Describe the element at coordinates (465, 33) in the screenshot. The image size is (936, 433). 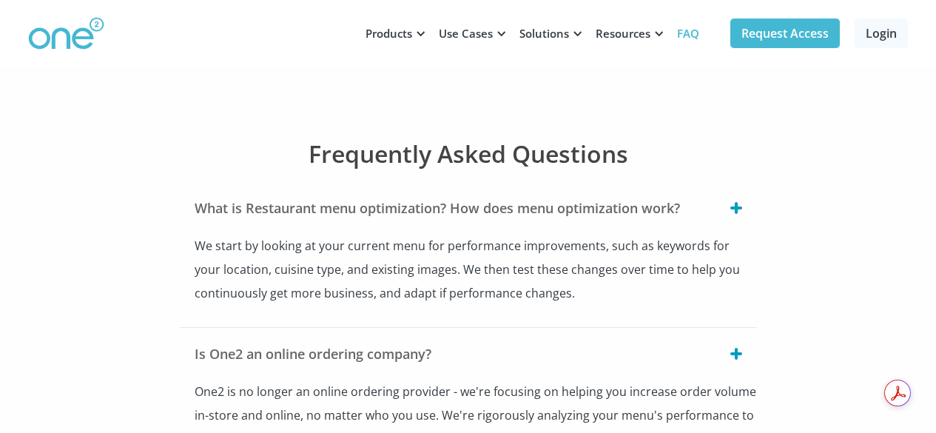
I see `div: Use Cases` at that location.